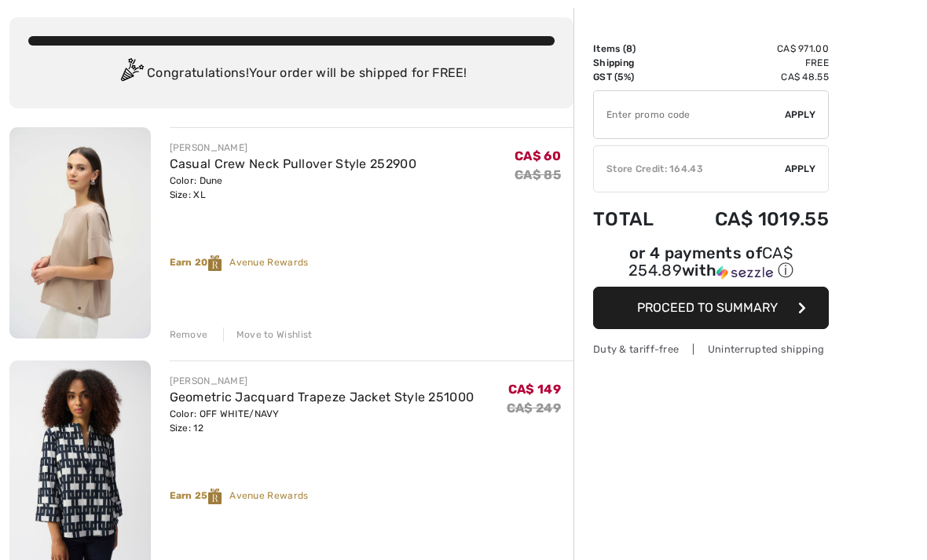  I want to click on span: 8, so click(629, 49).